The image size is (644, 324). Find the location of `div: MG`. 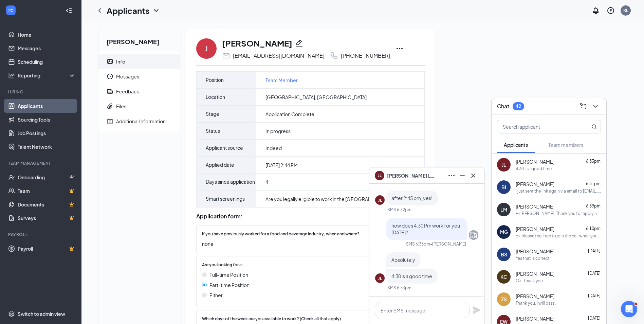

div: MG is located at coordinates (504, 232).